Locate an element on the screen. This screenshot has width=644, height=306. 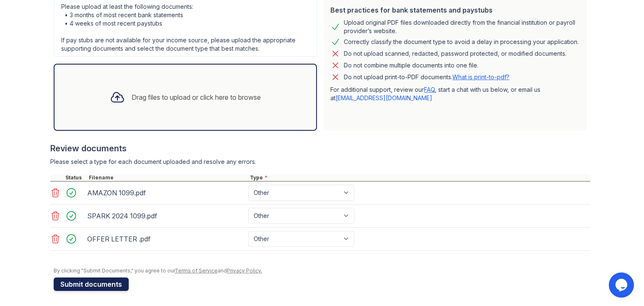
div: SPARK 2024 1099.pdf is located at coordinates (166, 216).